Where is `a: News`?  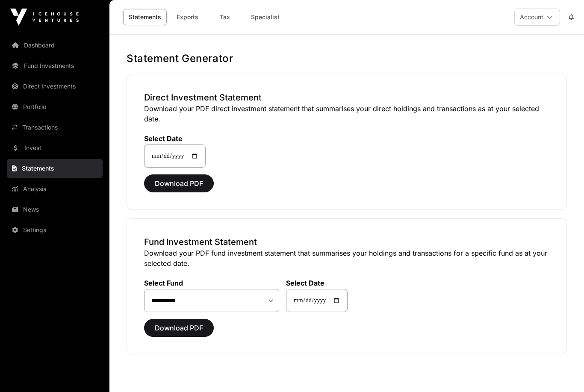 a: News is located at coordinates (55, 210).